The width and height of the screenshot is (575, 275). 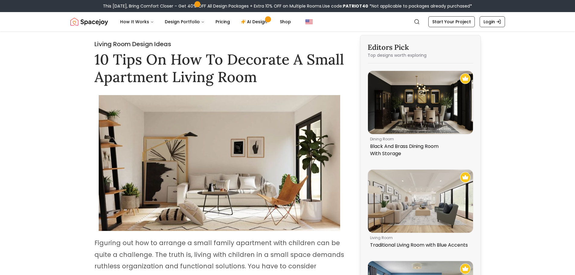 What do you see at coordinates (89, 22) in the screenshot?
I see `img: Spacejoy Logo` at bounding box center [89, 22].